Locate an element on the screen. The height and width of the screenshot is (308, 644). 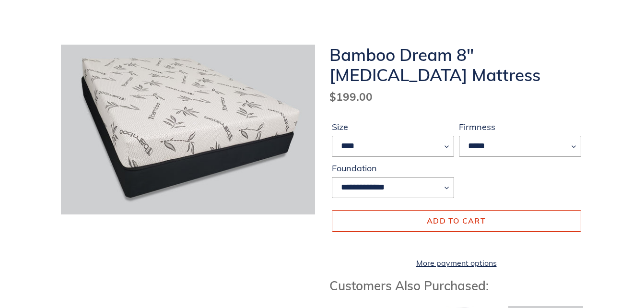
span: Add to cart is located at coordinates (456, 220).